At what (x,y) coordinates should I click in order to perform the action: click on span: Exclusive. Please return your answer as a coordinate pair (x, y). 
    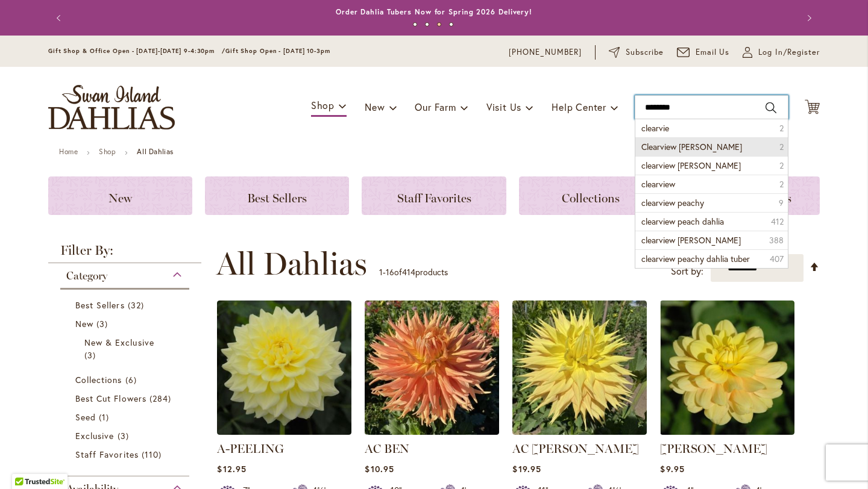
    Looking at the image, I should click on (94, 436).